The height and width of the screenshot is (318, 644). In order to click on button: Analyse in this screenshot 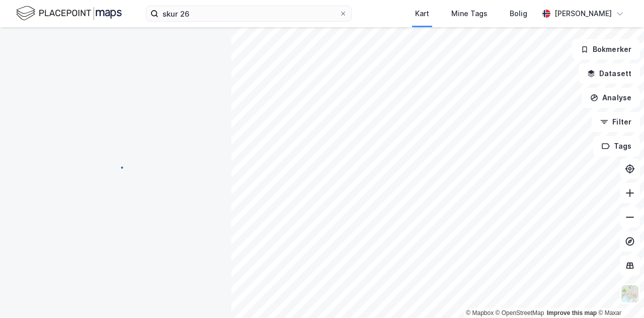, I will do `click(611, 97)`.